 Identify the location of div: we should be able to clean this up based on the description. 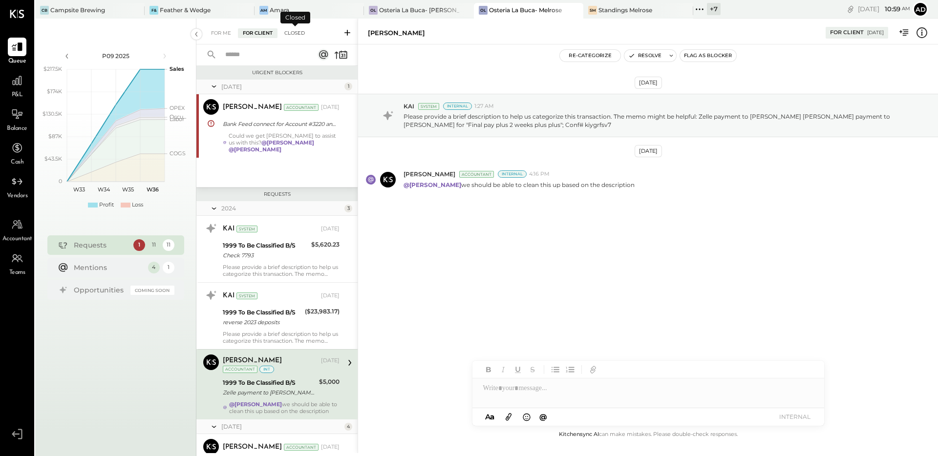
(284, 408).